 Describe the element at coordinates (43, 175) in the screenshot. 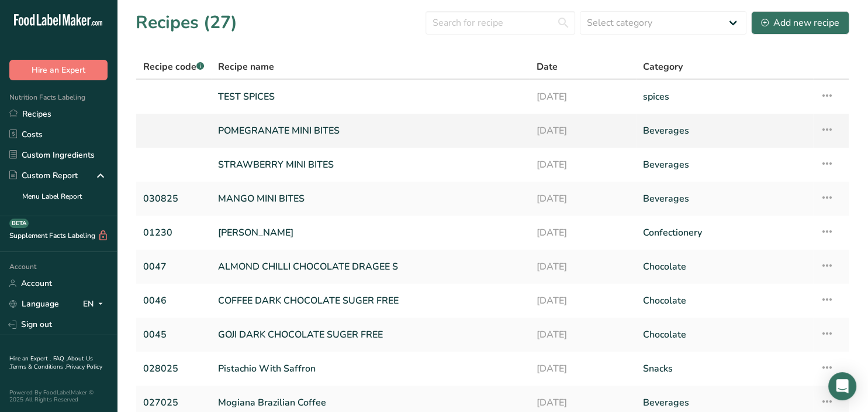

I see `div: Custom Report` at that location.